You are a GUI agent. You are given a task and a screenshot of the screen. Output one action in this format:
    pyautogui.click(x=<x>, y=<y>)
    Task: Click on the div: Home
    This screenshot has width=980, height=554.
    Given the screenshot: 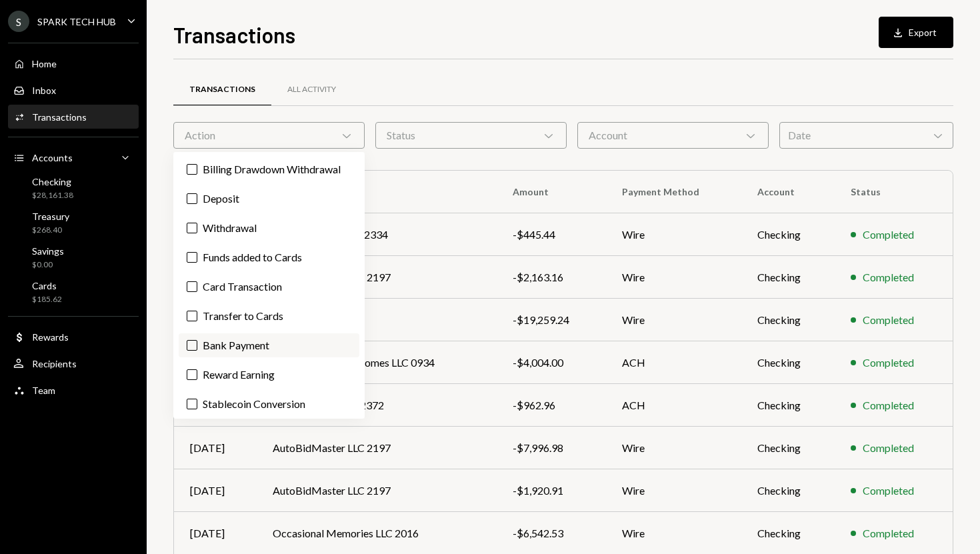 What is the action you would take?
    pyautogui.click(x=44, y=63)
    